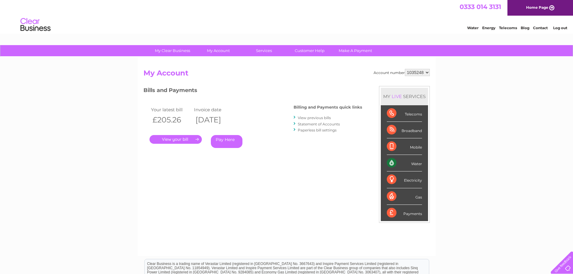 This screenshot has height=274, width=573. I want to click on div: Mobile, so click(405, 147).